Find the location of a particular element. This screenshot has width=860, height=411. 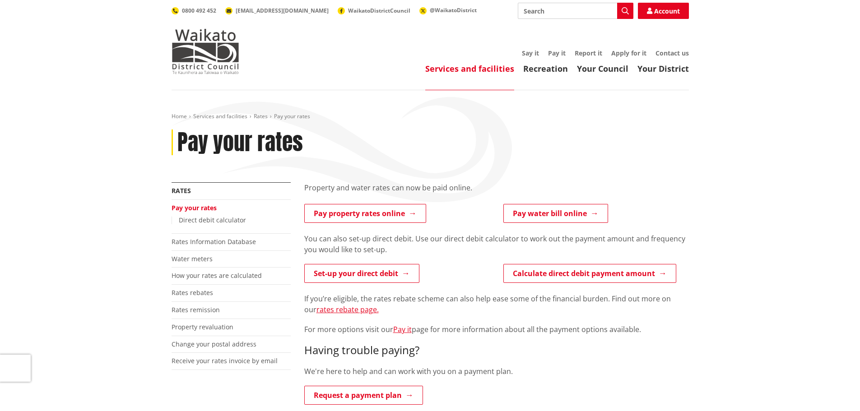

a: Rates Information Database is located at coordinates (213, 241).